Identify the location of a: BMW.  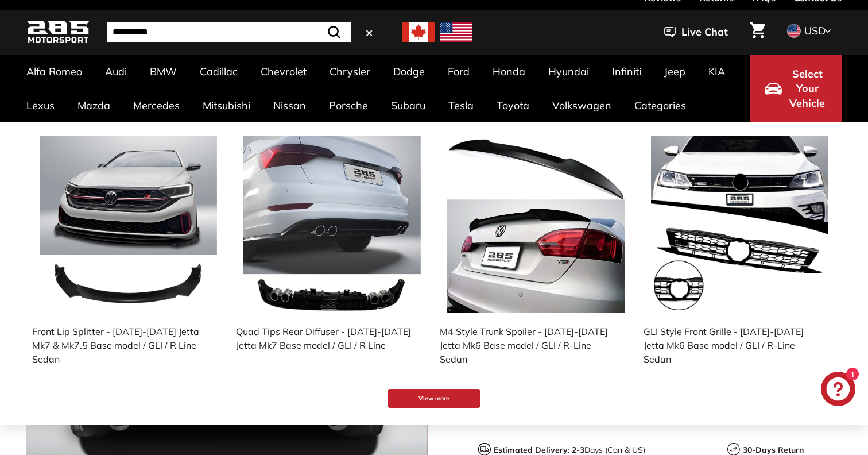
(163, 72).